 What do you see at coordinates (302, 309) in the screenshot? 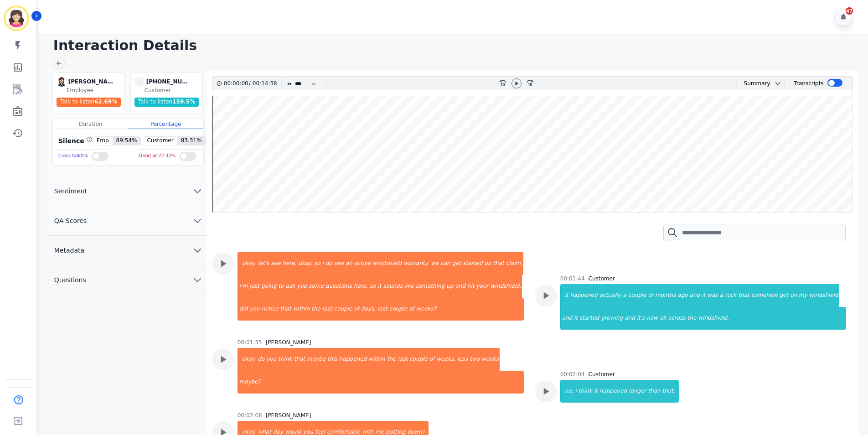
I see `div: within` at bounding box center [302, 309].